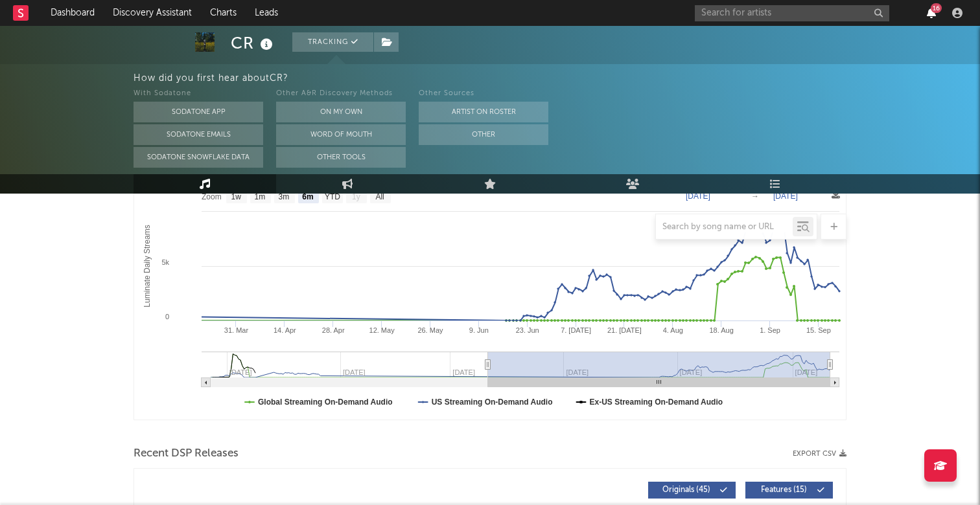  What do you see at coordinates (935, 7) in the screenshot?
I see `div: 16` at bounding box center [935, 7].